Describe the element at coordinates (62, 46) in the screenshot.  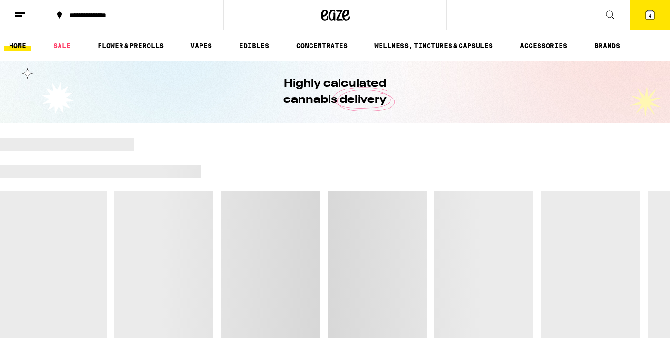
I see `a: SALE` at that location.